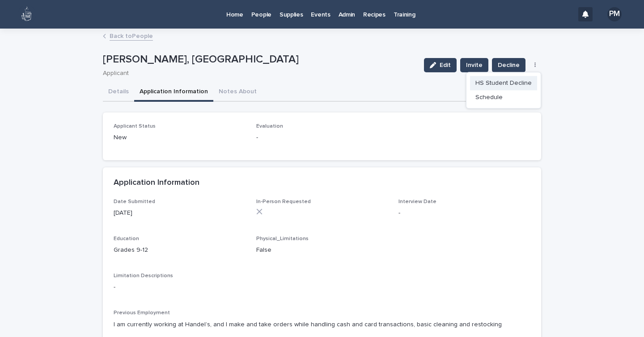 The height and width of the screenshot is (337, 644). What do you see at coordinates (269, 127) in the screenshot?
I see `span: Evaluation` at bounding box center [269, 127].